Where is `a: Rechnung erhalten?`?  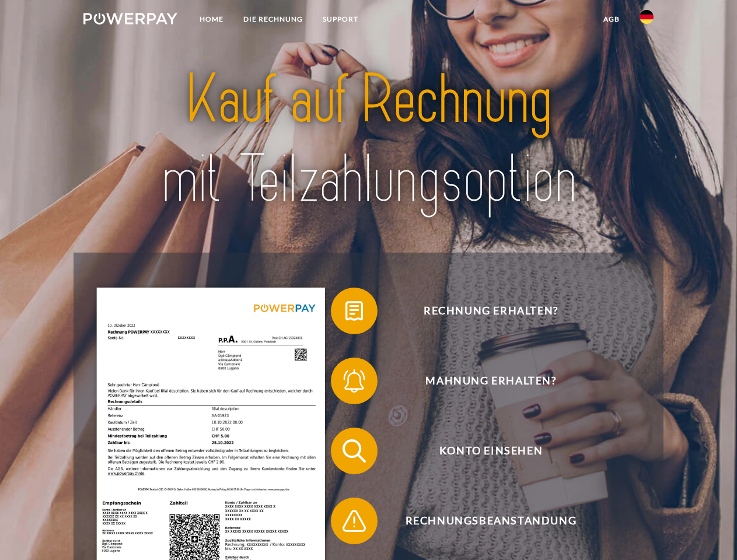
a: Rechnung erhalten? is located at coordinates (483, 311).